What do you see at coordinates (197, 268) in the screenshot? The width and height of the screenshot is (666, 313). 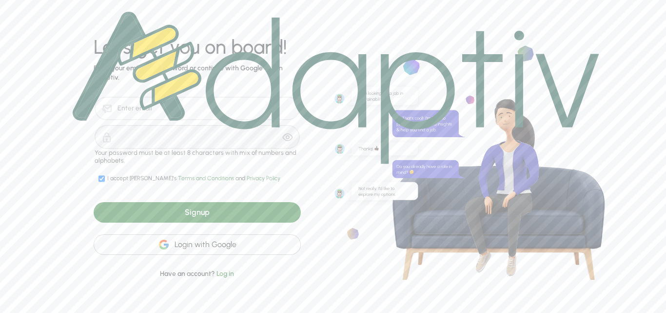 I see `div: Have an account?` at bounding box center [197, 268].